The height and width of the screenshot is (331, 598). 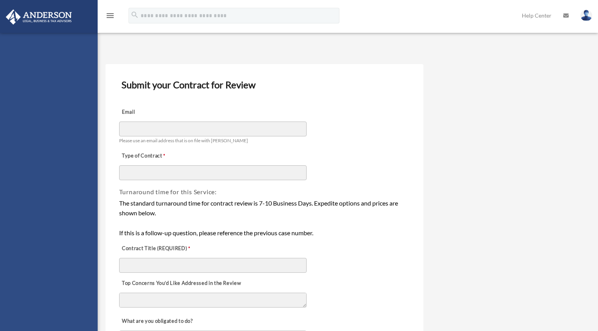 What do you see at coordinates (158, 248) in the screenshot?
I see `label: Contract Title (REQUIRED)` at bounding box center [158, 248].